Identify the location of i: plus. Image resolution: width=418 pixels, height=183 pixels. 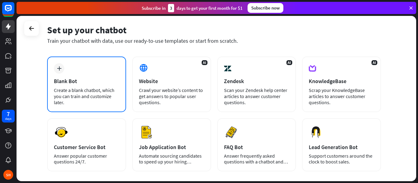
(59, 68).